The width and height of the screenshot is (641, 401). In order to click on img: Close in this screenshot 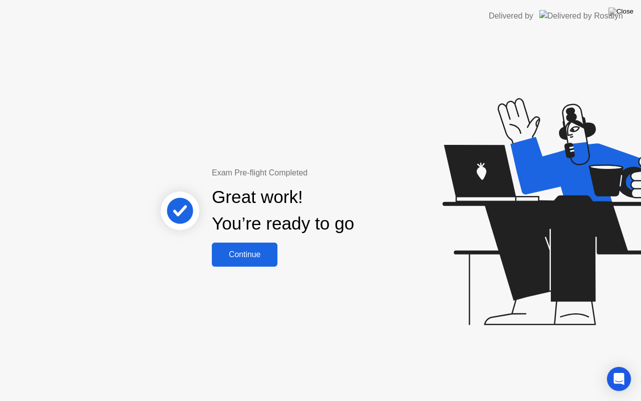, I will do `click(621, 12)`.